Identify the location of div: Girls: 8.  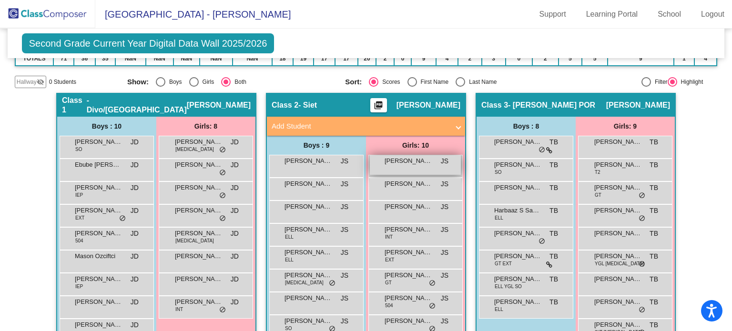
(206, 126).